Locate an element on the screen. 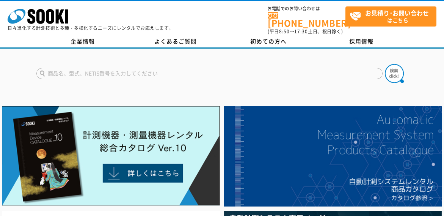 The height and width of the screenshot is (216, 444). a: 企業情報 is located at coordinates (83, 42).